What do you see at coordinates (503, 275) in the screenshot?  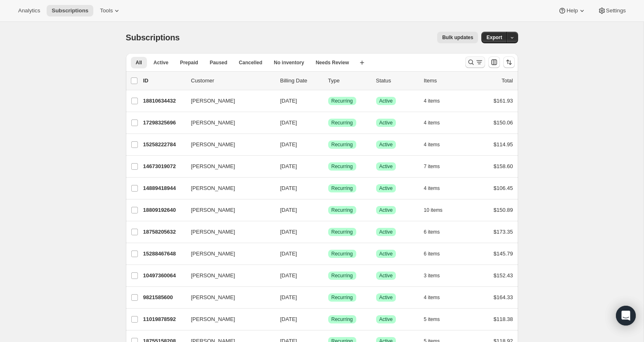 I see `span: $152.43` at bounding box center [503, 275].